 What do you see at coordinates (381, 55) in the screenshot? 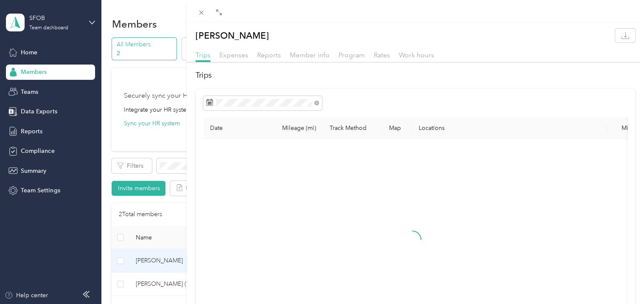
I see `span: Rates` at bounding box center [381, 55].